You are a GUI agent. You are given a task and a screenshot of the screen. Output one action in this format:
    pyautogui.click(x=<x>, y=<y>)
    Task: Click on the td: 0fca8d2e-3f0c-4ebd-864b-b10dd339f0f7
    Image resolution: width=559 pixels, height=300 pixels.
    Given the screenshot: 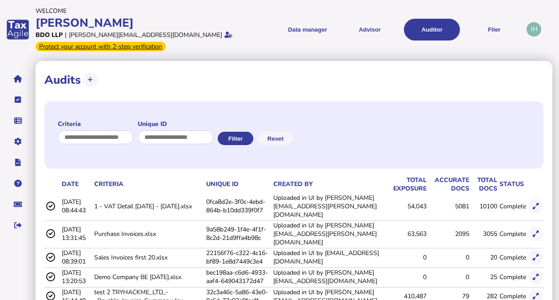 What is the action you would take?
    pyautogui.click(x=238, y=206)
    